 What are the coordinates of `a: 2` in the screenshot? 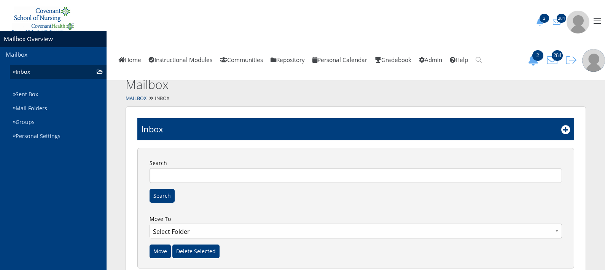 It's located at (534, 60).